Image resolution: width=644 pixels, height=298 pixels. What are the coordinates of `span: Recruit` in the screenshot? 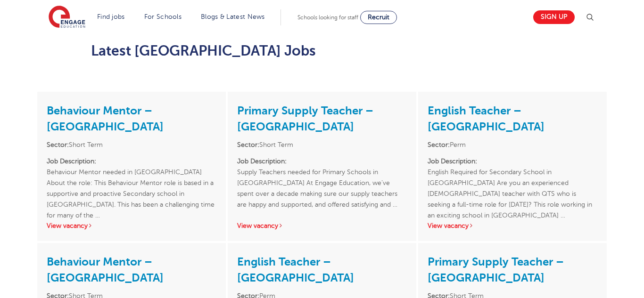 It's located at (378, 17).